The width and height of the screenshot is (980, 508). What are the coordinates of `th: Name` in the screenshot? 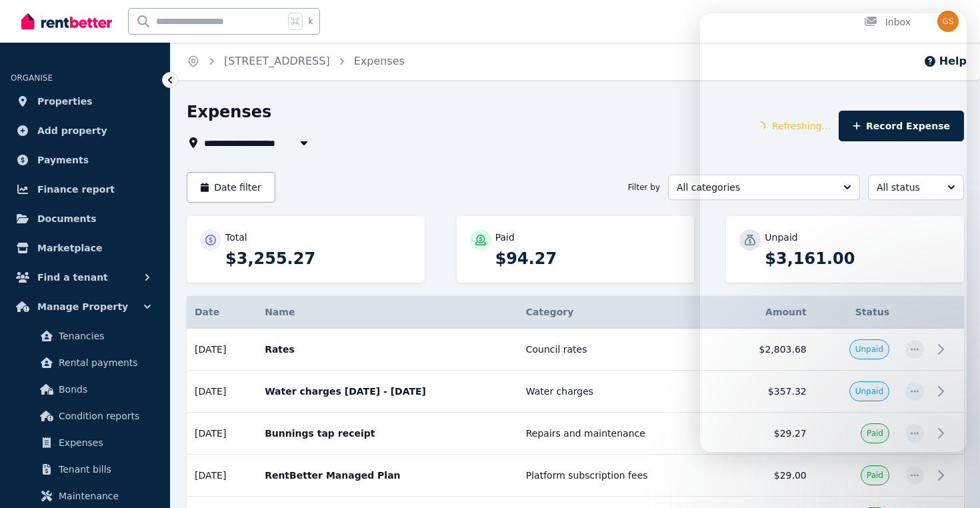 It's located at (387, 312).